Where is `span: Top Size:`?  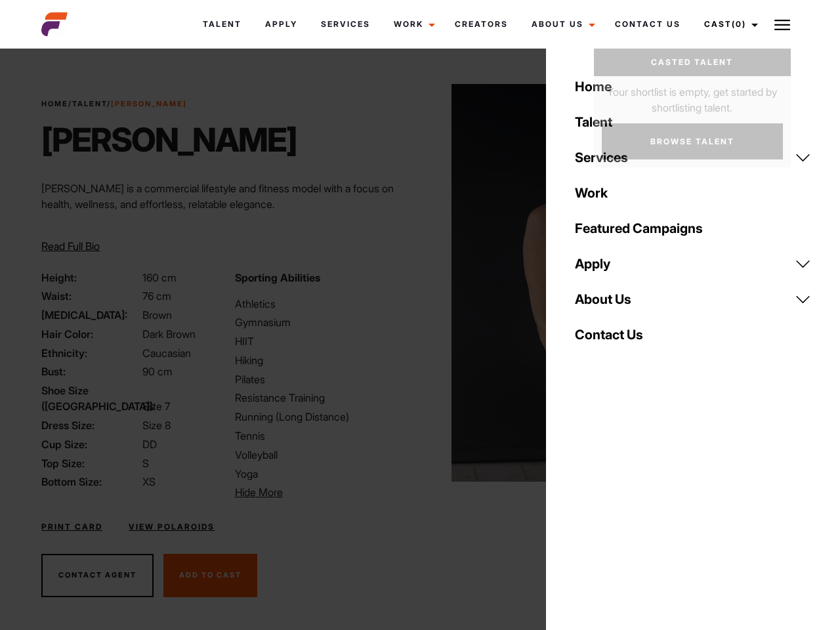 span: Top Size: is located at coordinates (91, 463).